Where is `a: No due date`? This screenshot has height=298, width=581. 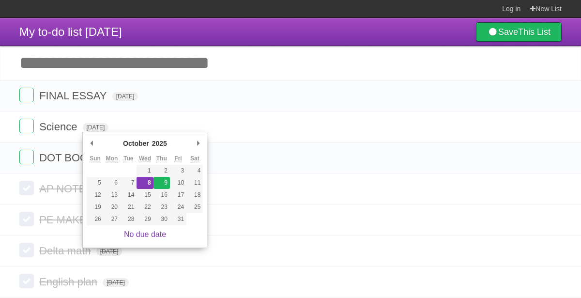
a: No due date is located at coordinates (145, 234).